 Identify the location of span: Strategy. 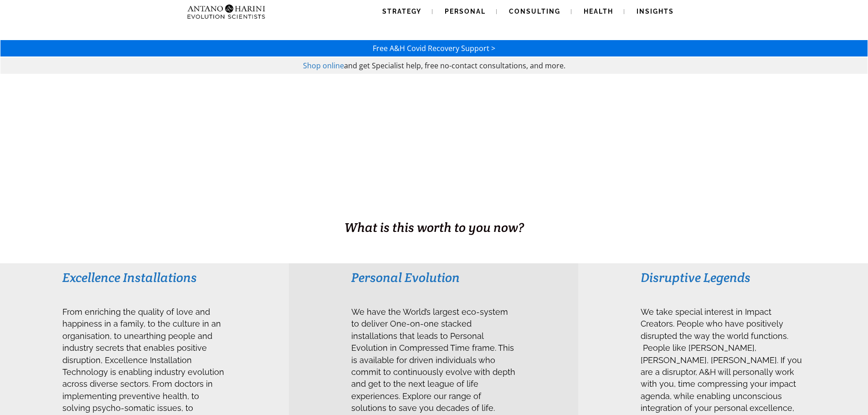
(402, 12).